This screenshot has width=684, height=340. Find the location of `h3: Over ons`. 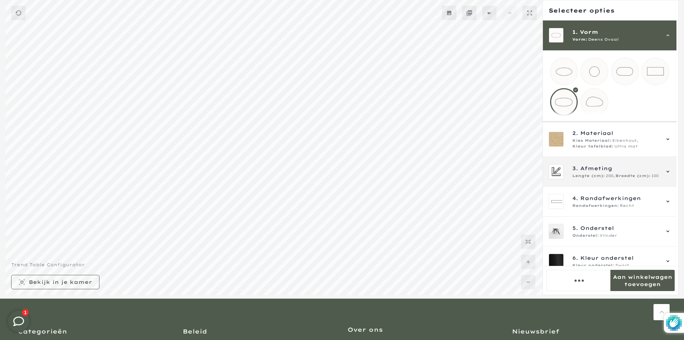

h3: Over ons is located at coordinates (425, 329).